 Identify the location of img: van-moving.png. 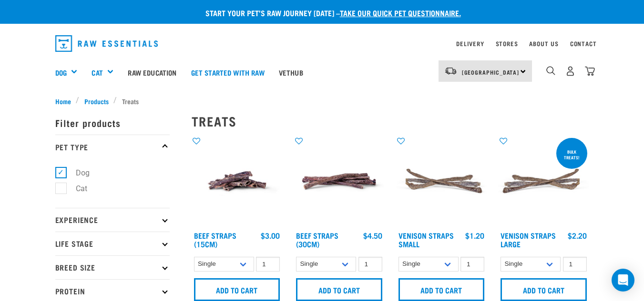
(450, 71).